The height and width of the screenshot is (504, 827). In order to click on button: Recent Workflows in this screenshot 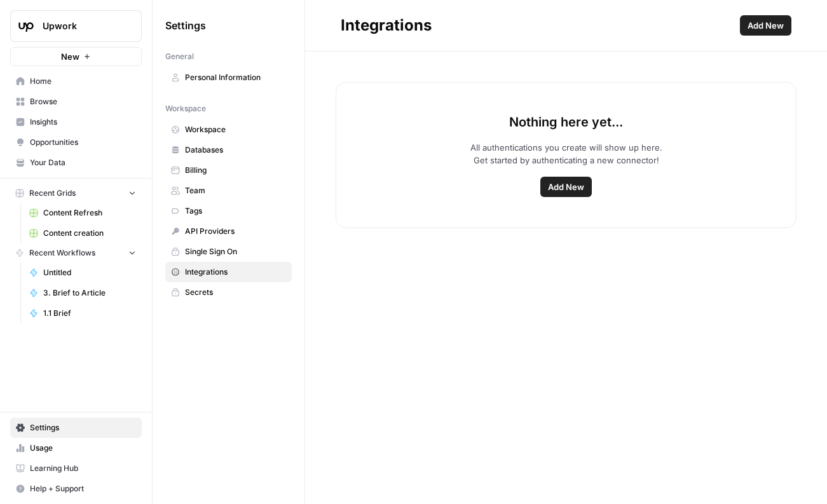, I will do `click(75, 253)`.